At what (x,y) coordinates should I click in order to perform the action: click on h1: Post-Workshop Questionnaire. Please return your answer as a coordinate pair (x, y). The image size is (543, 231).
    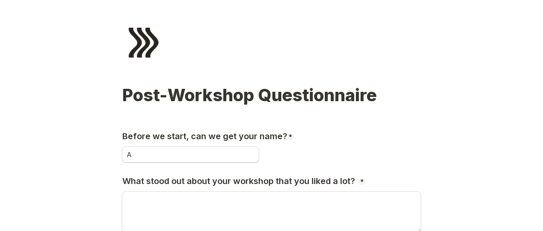
    Looking at the image, I should click on (272, 104).